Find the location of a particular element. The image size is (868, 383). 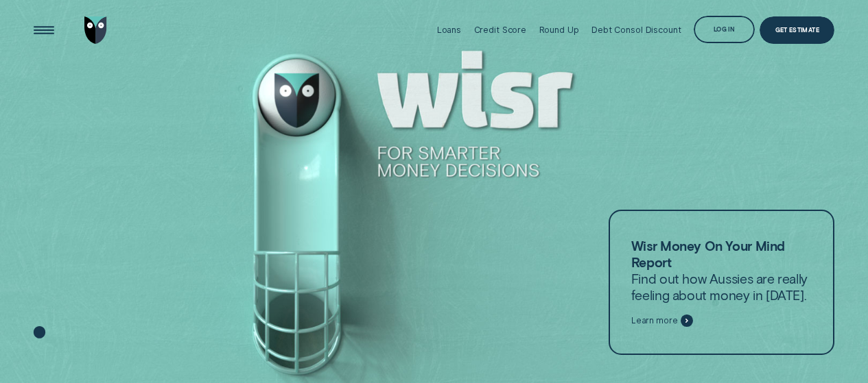

div: Round Up is located at coordinates (559, 29).